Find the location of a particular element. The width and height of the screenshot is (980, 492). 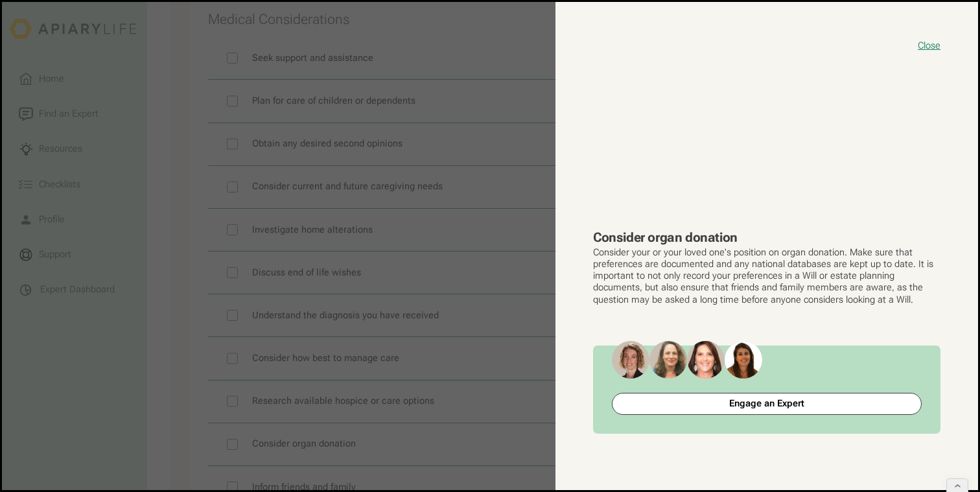

div: close modal is located at coordinates (490, 246).